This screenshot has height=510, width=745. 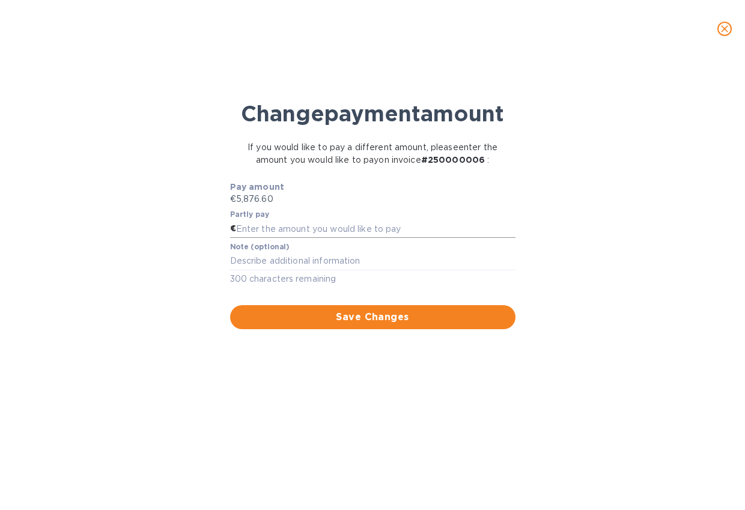 I want to click on b: Pay amount, so click(x=257, y=187).